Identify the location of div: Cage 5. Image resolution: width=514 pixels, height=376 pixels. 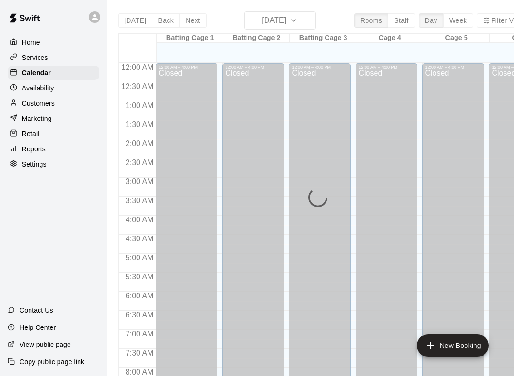
(456, 38).